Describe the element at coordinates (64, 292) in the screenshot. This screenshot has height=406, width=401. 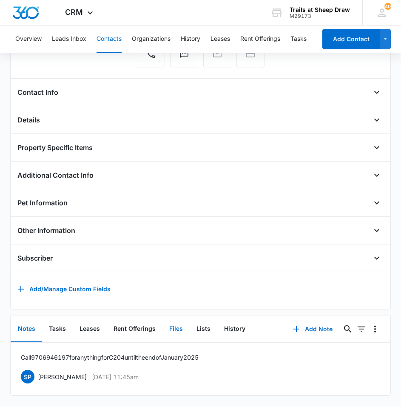
I see `a: Add/Manage Custom Fields` at that location.